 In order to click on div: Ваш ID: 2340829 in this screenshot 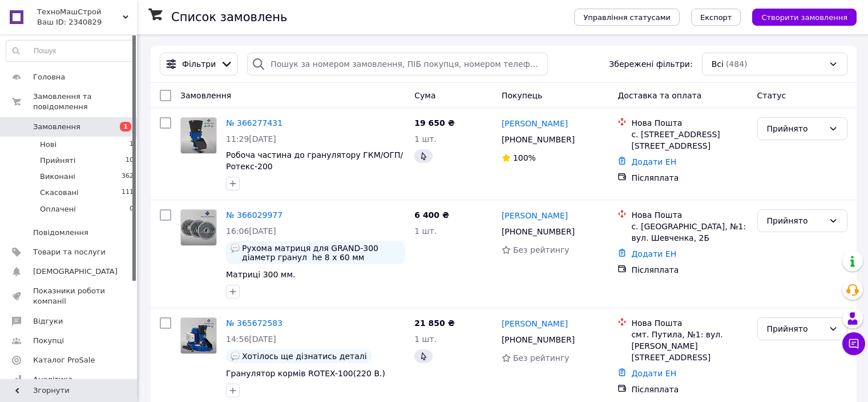, I will do `click(87, 22)`.